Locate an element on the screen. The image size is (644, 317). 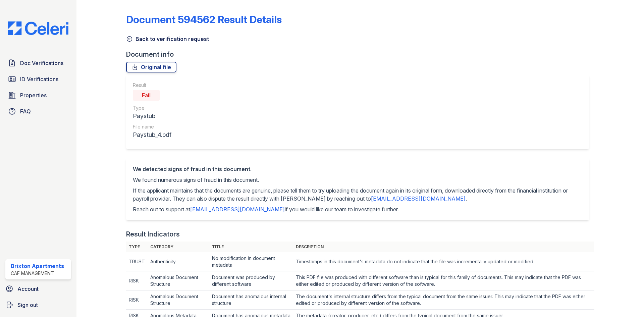
div: Fail is located at coordinates (146, 95).